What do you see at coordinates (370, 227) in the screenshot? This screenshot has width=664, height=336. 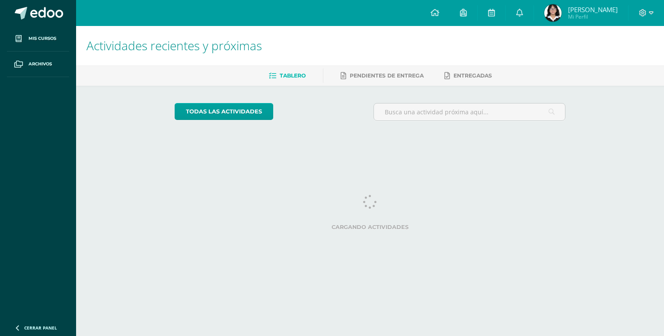 I see `label: Cargando actividades` at bounding box center [370, 227].